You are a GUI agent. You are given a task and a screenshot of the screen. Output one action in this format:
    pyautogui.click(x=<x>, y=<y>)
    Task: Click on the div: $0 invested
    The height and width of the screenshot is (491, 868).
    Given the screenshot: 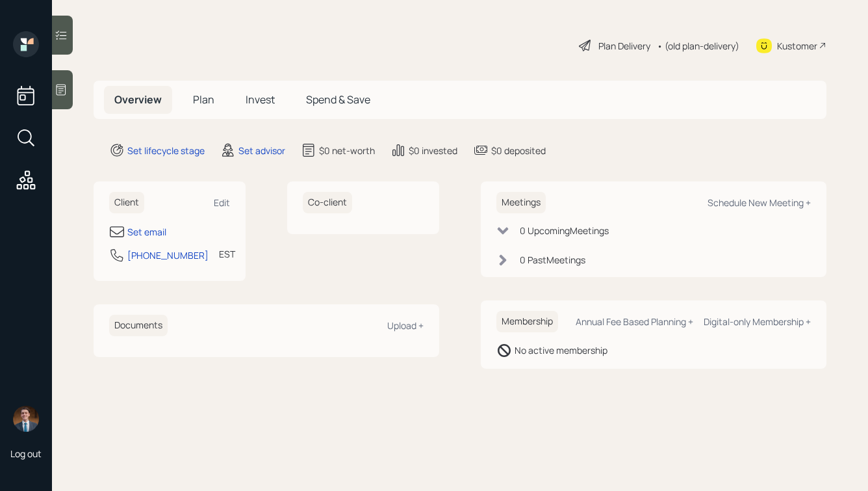 What is the action you would take?
    pyautogui.click(x=433, y=150)
    